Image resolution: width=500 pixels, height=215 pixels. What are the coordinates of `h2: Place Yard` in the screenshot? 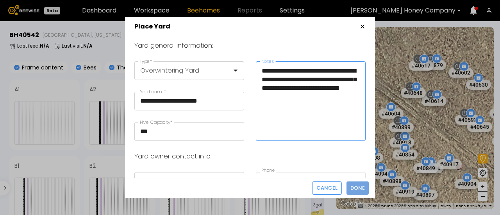 It's located at (152, 27).